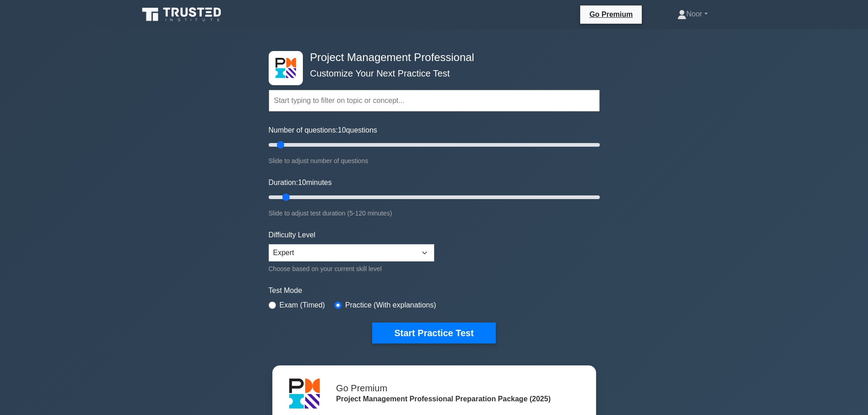 This screenshot has height=415, width=868. What do you see at coordinates (323, 130) in the screenshot?
I see `label: Number of questions: questions` at bounding box center [323, 130].